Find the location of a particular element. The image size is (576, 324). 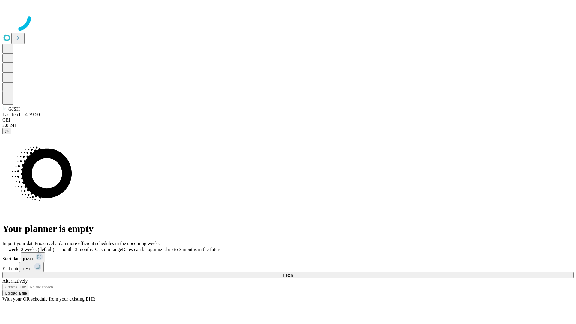

div: 2.0.241 is located at coordinates (288, 125).